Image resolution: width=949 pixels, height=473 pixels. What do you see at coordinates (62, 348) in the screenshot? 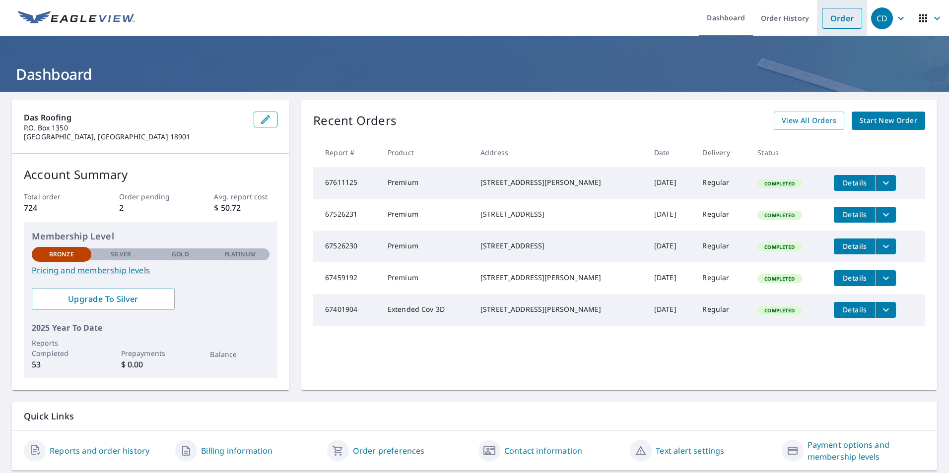
I see `p: Reports Completed` at bounding box center [62, 348].